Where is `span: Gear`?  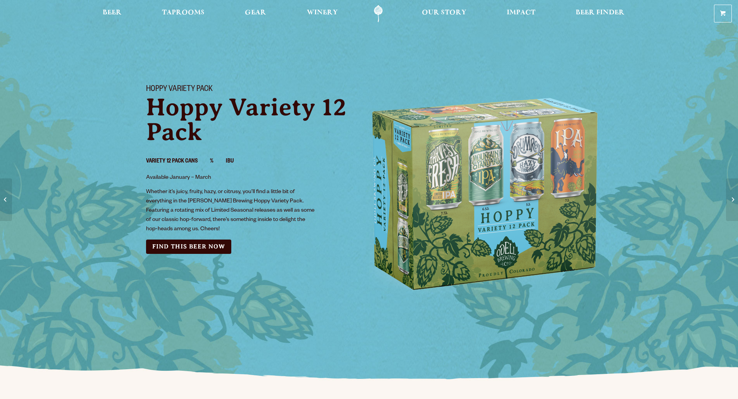
span: Gear is located at coordinates (255, 13).